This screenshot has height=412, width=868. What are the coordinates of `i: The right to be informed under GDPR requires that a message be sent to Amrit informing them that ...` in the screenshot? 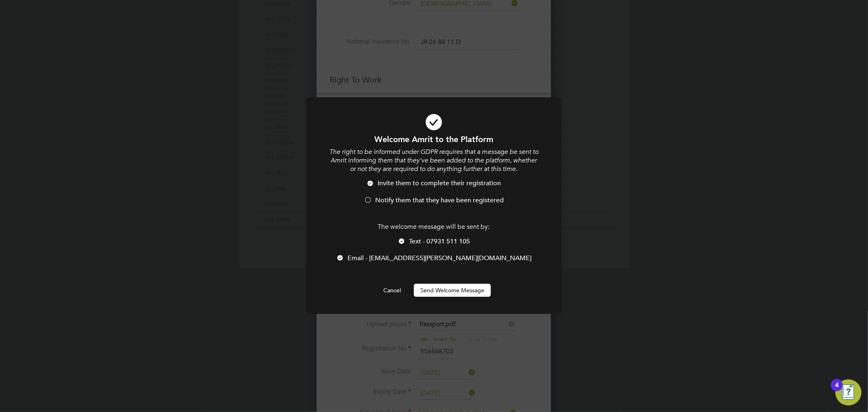 It's located at (434, 160).